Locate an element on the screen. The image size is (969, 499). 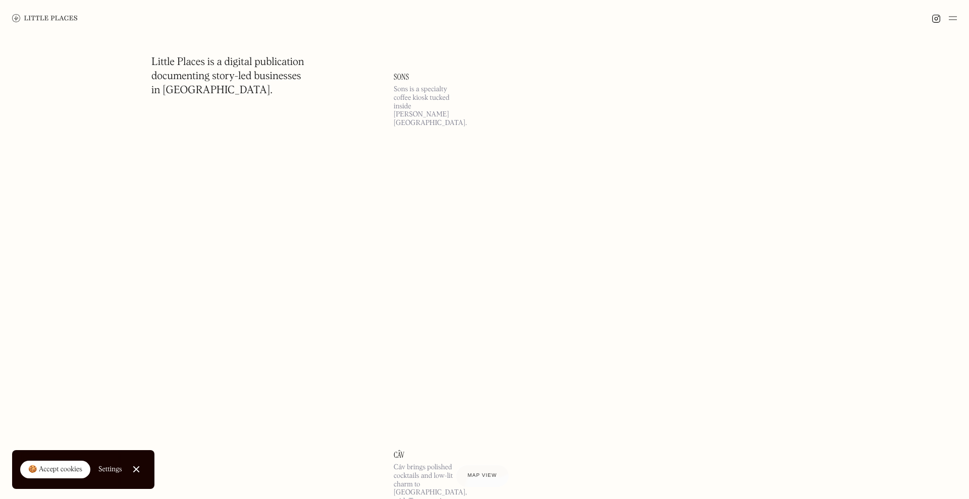
a: Sons is located at coordinates (426, 159).